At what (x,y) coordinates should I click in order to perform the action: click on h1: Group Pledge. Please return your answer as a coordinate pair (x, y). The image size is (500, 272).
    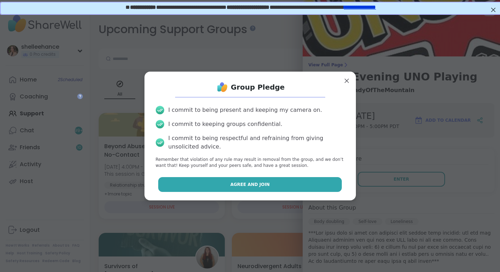
    Looking at the image, I should click on (257, 87).